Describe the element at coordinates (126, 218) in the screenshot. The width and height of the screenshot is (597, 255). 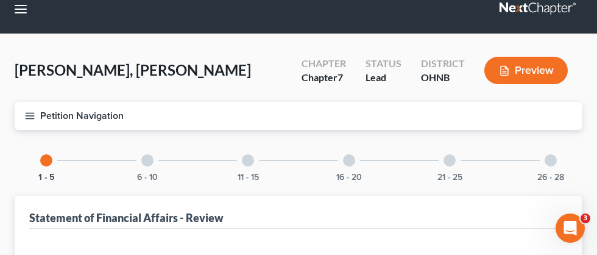
I see `div: Statement of Financial Affairs - Review` at that location.